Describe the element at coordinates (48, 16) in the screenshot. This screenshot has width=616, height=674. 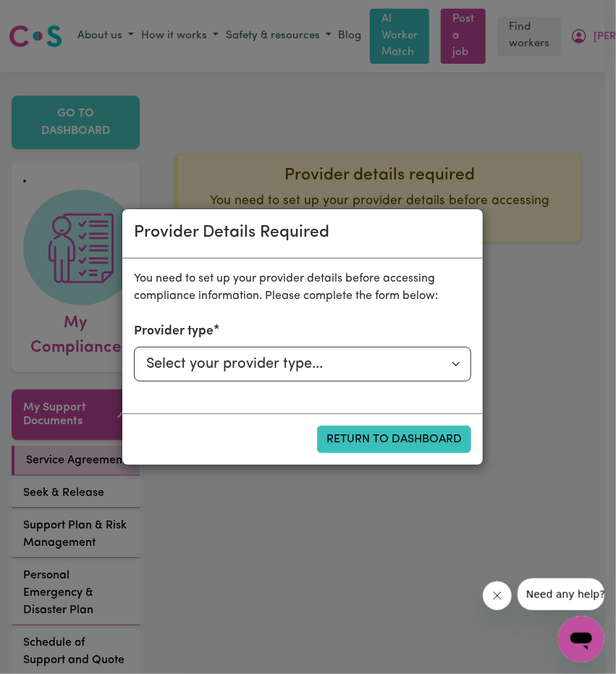
I see `span: Need any help?` at that location.